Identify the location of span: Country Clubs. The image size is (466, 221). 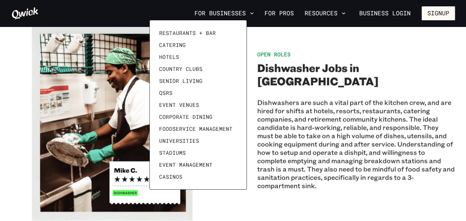
(181, 69).